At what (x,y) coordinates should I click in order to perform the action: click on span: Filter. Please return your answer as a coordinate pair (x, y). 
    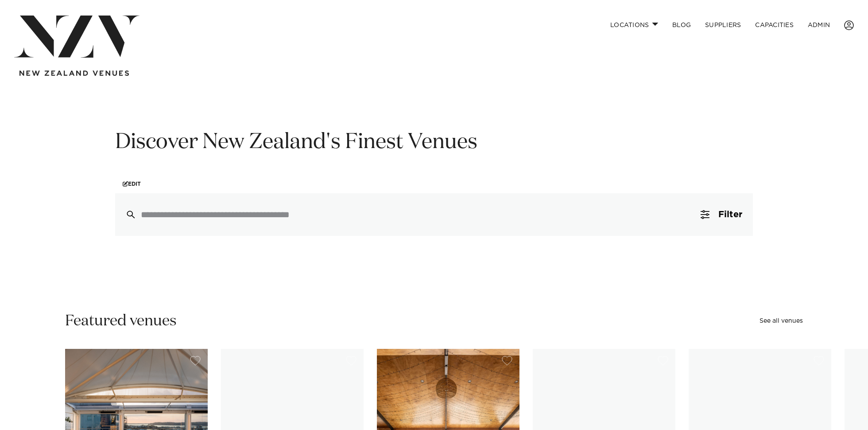
    Looking at the image, I should click on (730, 214).